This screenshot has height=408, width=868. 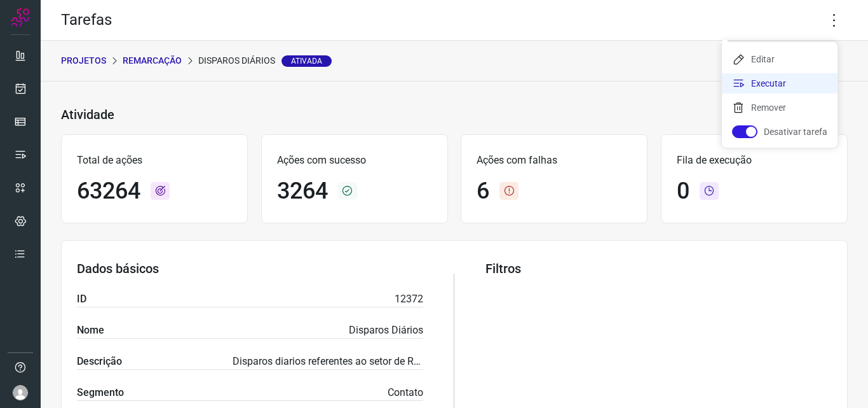 What do you see at coordinates (82, 299) in the screenshot?
I see `label: ID` at bounding box center [82, 299].